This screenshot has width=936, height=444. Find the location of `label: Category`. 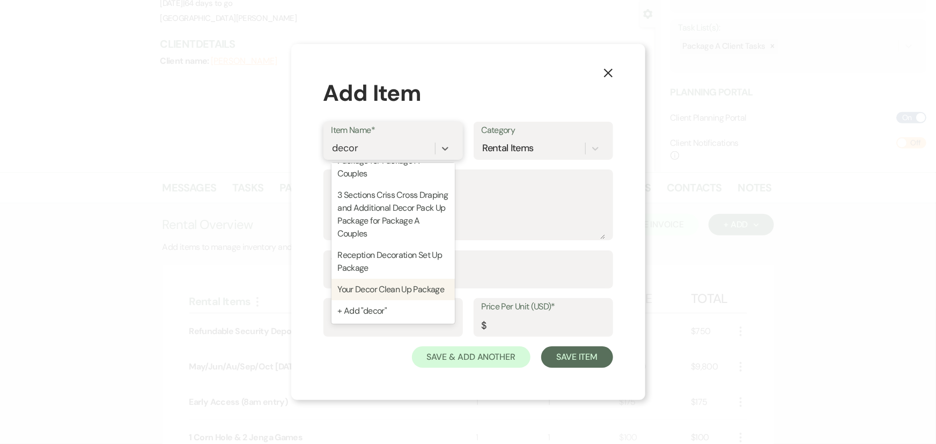

label: Category is located at coordinates (543, 130).